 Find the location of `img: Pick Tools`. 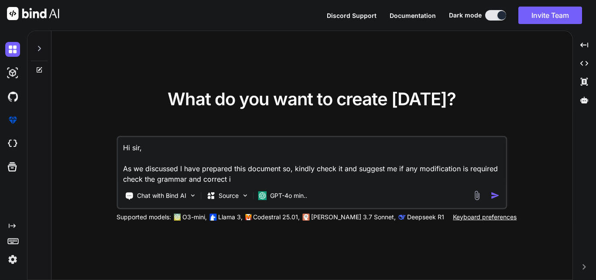

img: Pick Tools is located at coordinates (193, 195).